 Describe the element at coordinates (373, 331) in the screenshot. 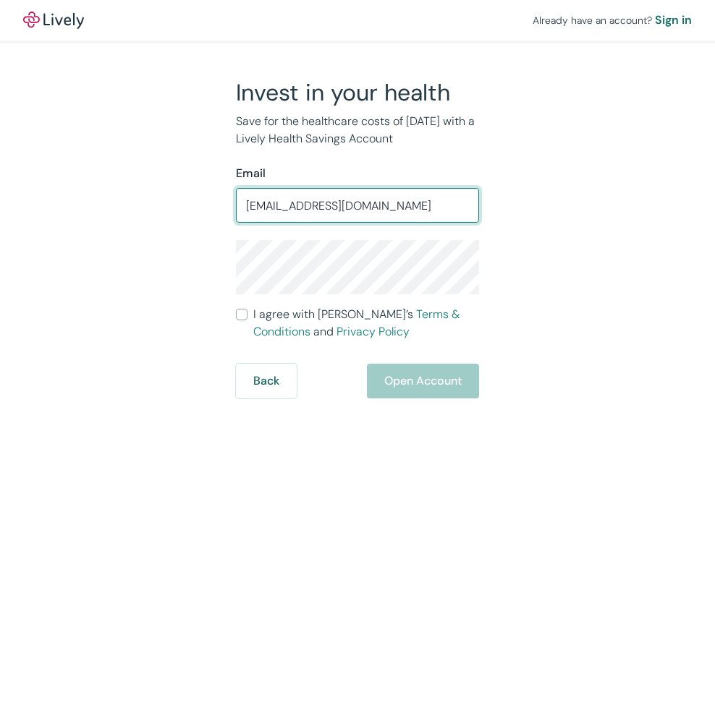

I see `a: Privacy Policy` at that location.